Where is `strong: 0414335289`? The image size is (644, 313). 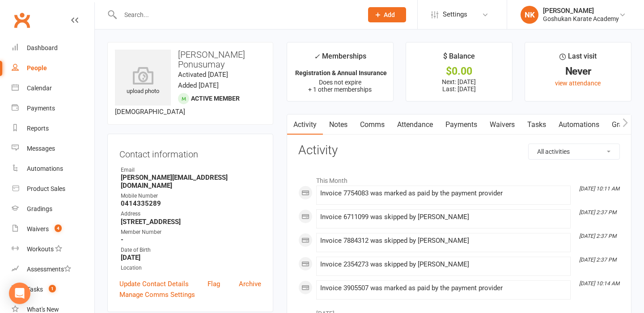 strong: 0414335289 is located at coordinates (191, 203).